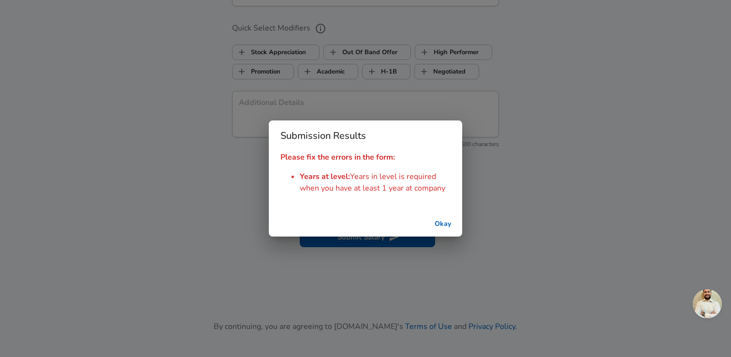 The width and height of the screenshot is (731, 357). Describe the element at coordinates (338, 157) in the screenshot. I see `strong: Please fix the errors in the form:` at that location.